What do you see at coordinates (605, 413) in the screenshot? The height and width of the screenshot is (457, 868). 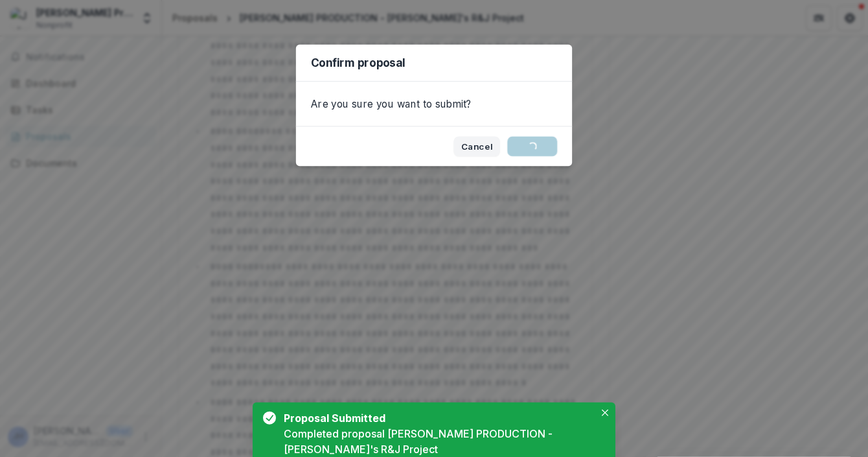 I see `button: Close` at bounding box center [605, 413].